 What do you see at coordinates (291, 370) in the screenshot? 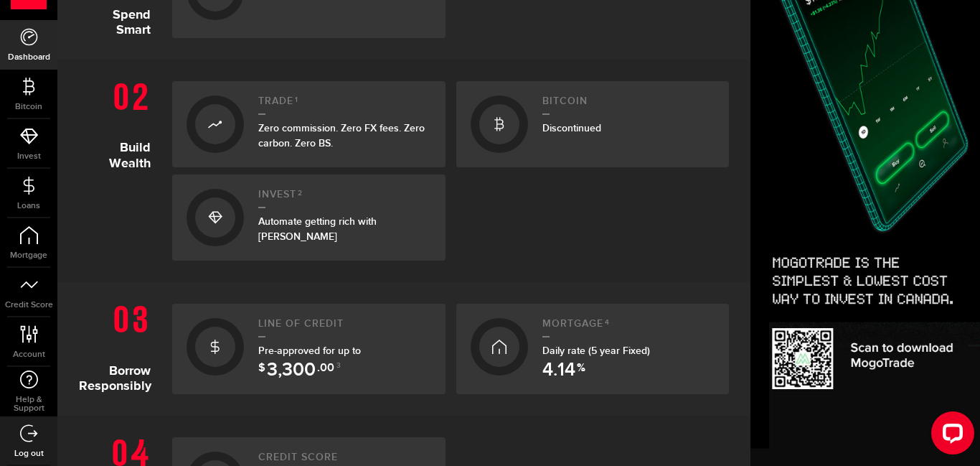
I see `span: 3,300` at bounding box center [291, 370].